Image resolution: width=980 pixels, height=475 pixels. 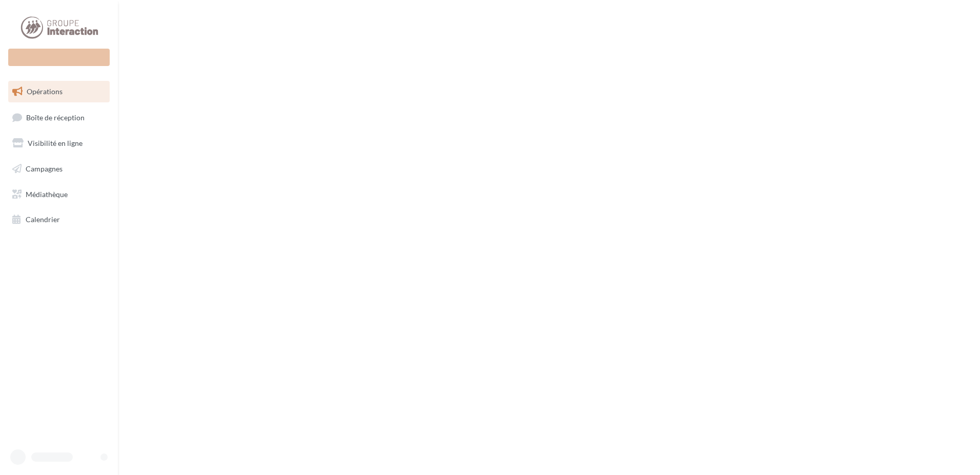 I want to click on a: Opérations, so click(x=59, y=92).